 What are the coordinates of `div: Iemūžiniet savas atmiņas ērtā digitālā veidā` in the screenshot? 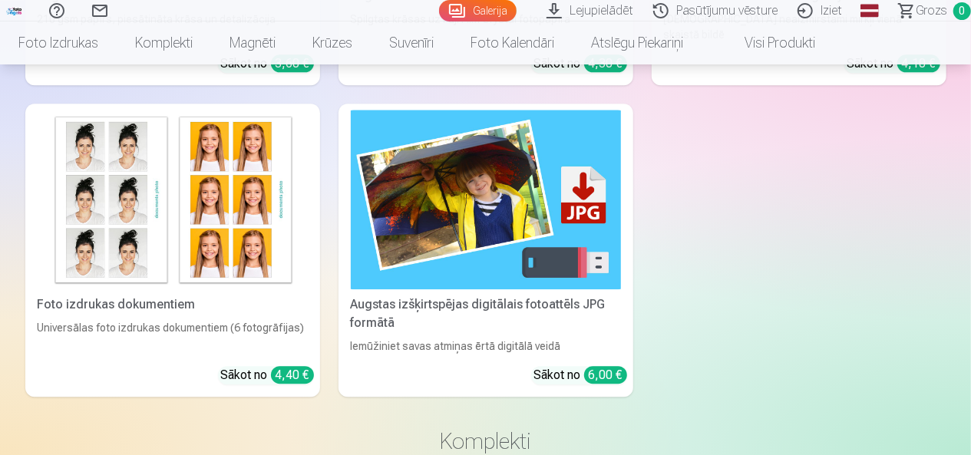 It's located at (486, 346).